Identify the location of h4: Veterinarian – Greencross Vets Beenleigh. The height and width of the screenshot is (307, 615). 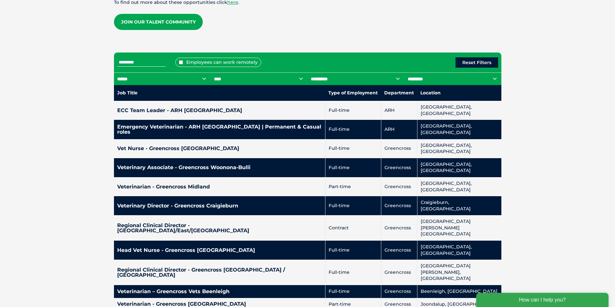
(219, 292).